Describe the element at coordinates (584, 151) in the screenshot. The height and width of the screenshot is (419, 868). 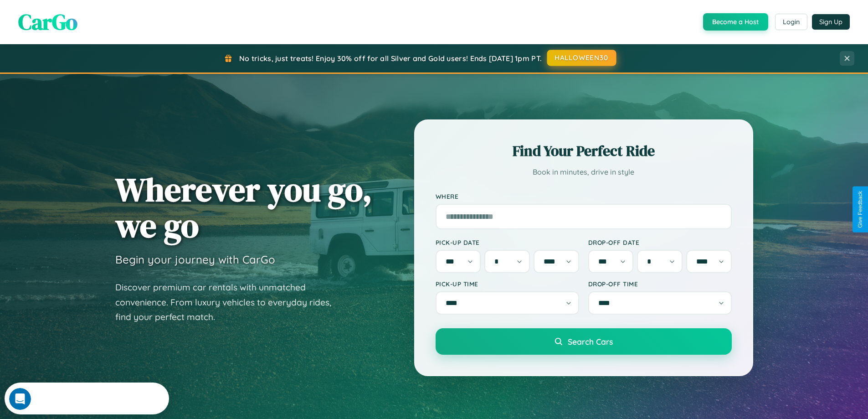
I see `h2: Find Your Perfect Ride` at that location.